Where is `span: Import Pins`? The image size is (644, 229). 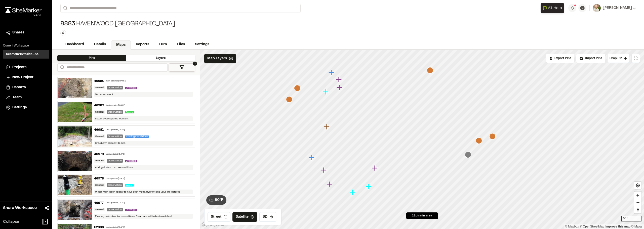
span: Import Pins is located at coordinates (593, 59).